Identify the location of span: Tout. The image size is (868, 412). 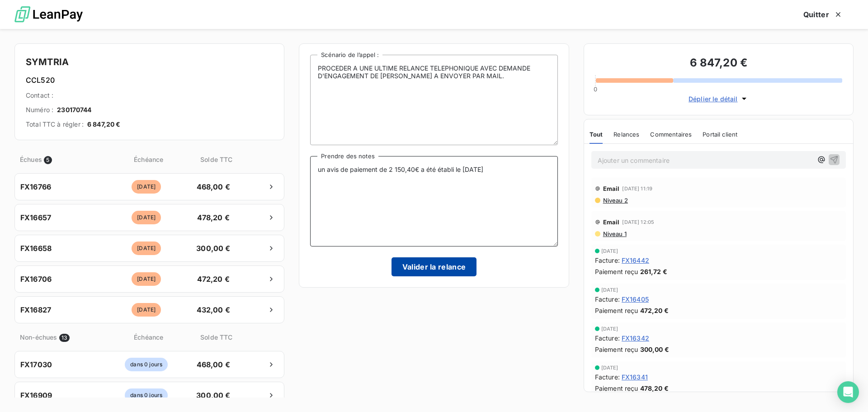
(596, 134).